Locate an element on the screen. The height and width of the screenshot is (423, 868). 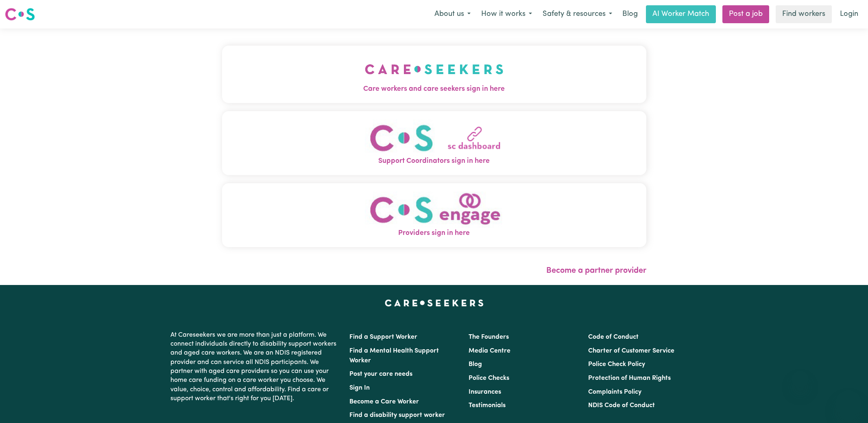
a: Post a job is located at coordinates (746, 15).